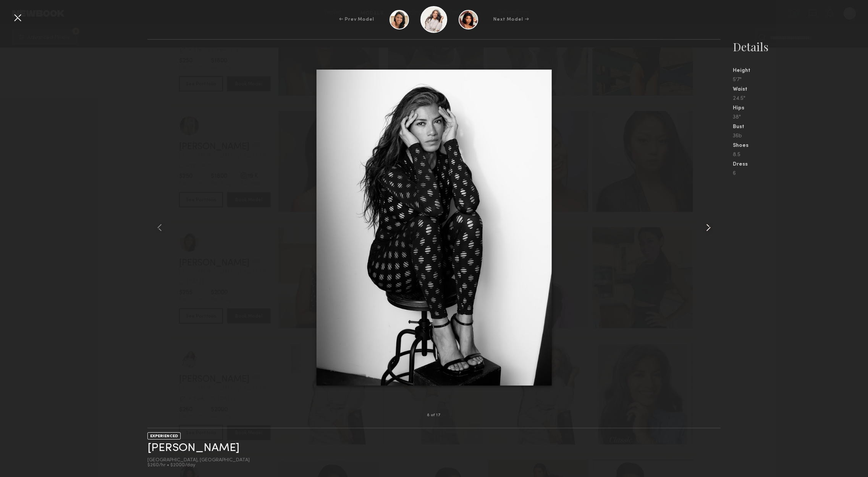 The image size is (868, 477). Describe the element at coordinates (801, 80) in the screenshot. I see `div: 5'7"` at that location.